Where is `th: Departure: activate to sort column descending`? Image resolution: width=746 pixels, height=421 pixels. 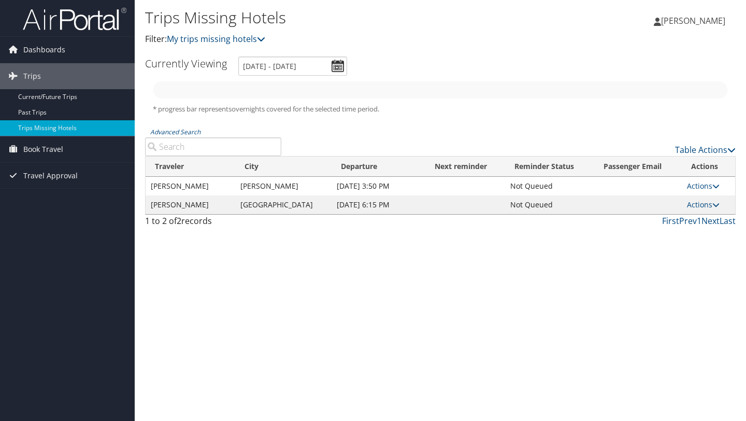
th: Departure: activate to sort column descending is located at coordinates (378, 166).